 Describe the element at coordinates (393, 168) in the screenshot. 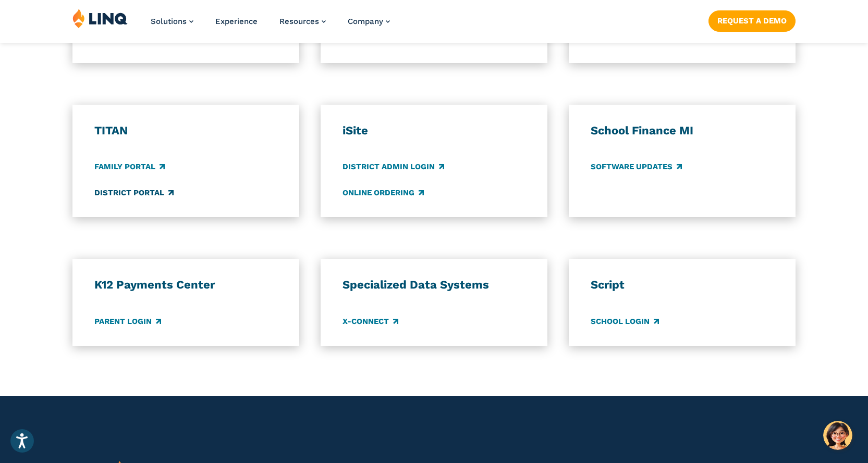

I see `a: District Admin Login` at that location.